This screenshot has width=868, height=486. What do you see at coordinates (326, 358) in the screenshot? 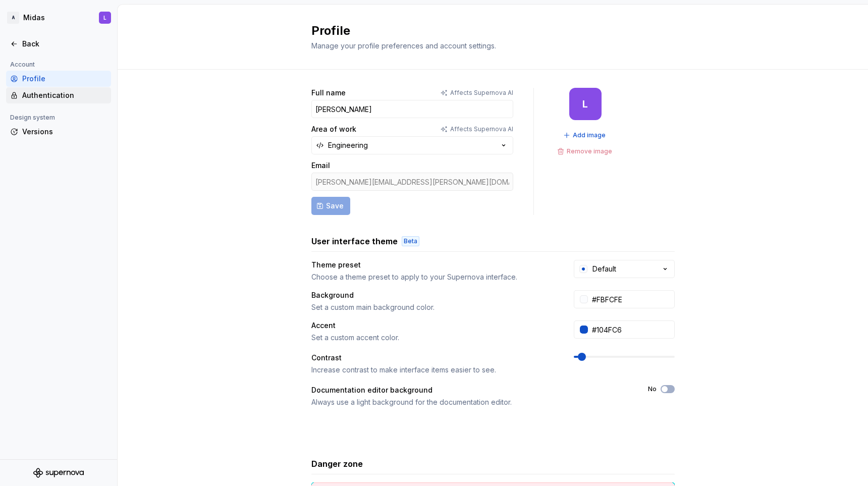
I see `div: Contrast` at bounding box center [326, 358].